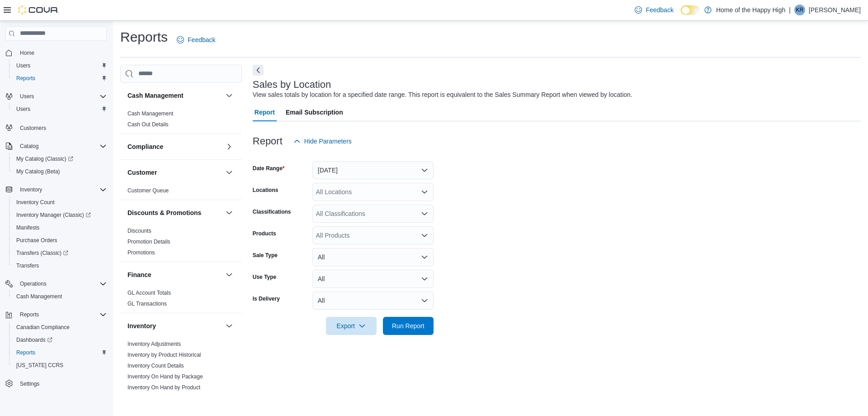  I want to click on div: Customer, so click(181, 192).